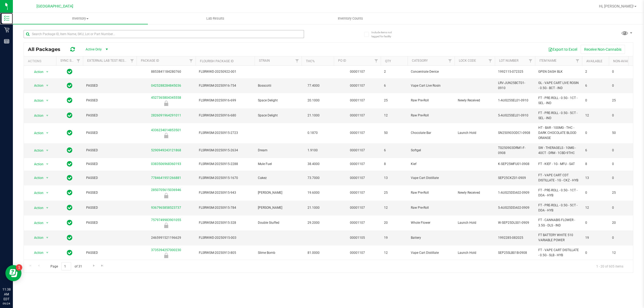 This screenshot has width=644, height=308. What do you see at coordinates (394, 133) in the screenshot?
I see `span: 50` at bounding box center [394, 133].